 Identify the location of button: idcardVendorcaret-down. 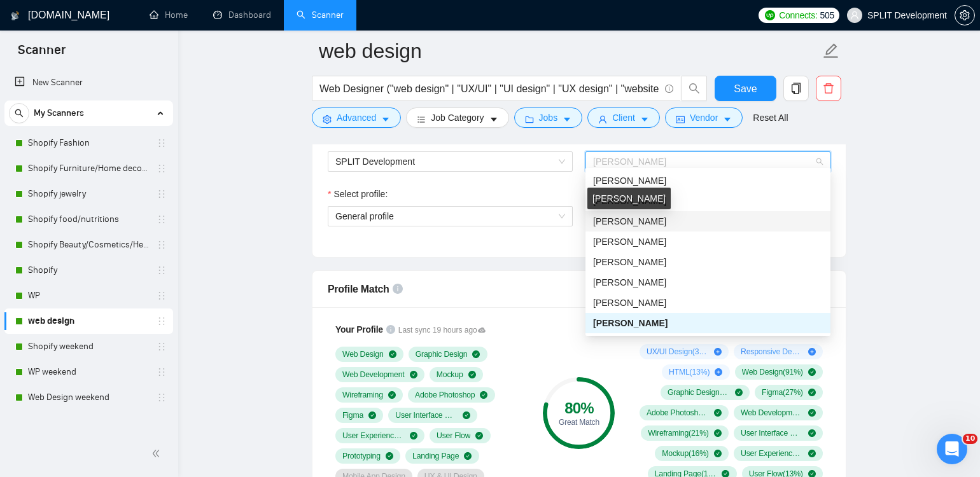
(704, 118).